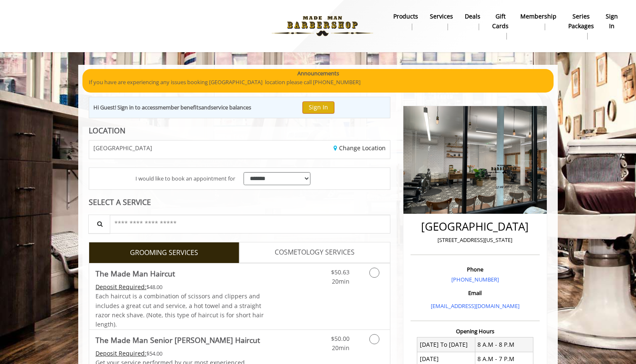 The image size is (636, 364). Describe the element at coordinates (359, 148) in the screenshot. I see `a: Change Location` at that location.